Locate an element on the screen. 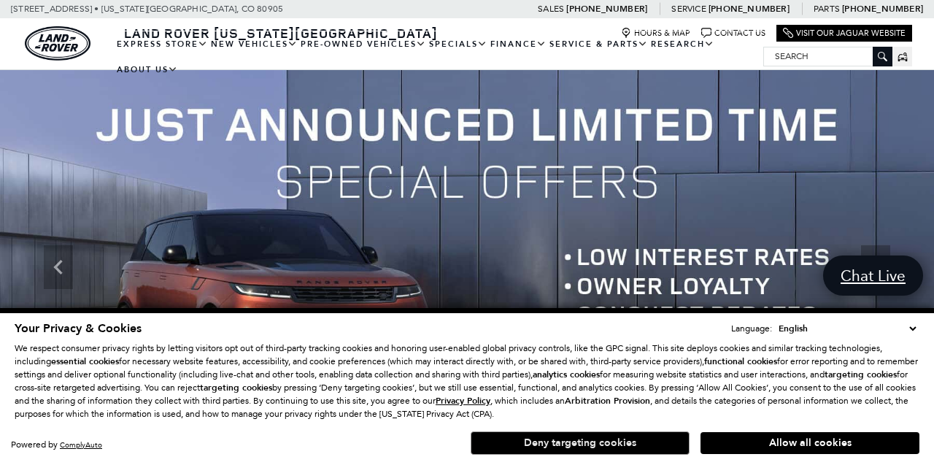  span: Your Privacy & Cookies is located at coordinates (78, 328).